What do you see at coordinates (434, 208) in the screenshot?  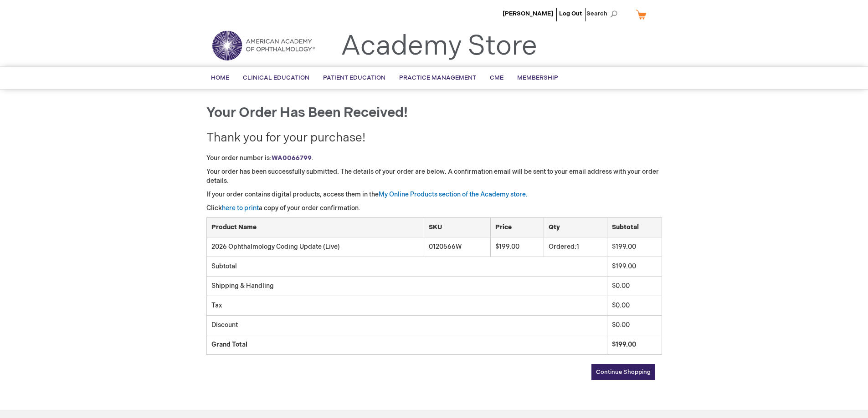 I see `p: Click a copy of your order confirmation.` at bounding box center [434, 208].